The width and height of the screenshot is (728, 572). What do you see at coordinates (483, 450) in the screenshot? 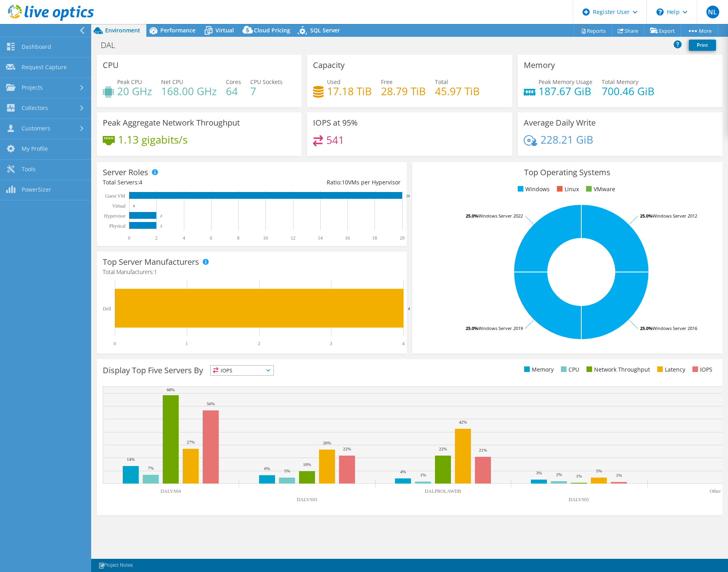
I see `text: 21%` at bounding box center [483, 450].